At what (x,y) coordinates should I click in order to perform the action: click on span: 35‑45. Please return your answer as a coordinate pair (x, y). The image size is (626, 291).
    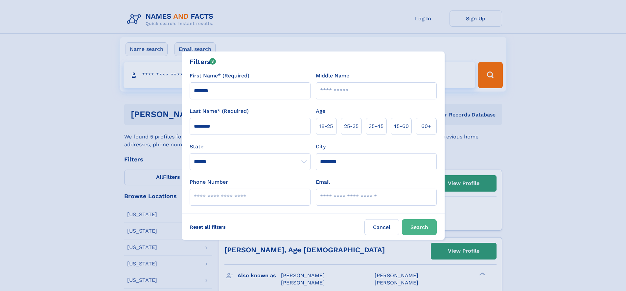
    Looking at the image, I should click on (376, 126).